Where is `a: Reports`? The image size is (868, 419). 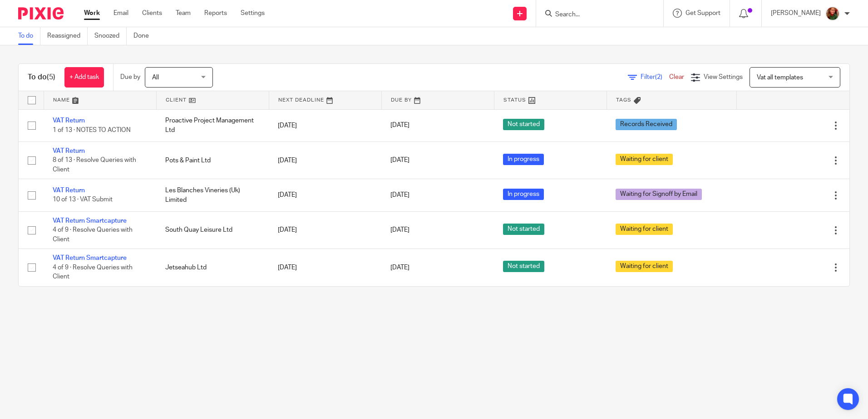 a: Reports is located at coordinates (216, 13).